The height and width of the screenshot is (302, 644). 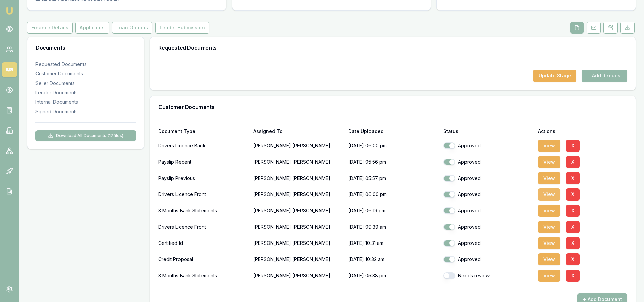 What do you see at coordinates (93, 28) in the screenshot?
I see `a: Applicants` at bounding box center [93, 28].